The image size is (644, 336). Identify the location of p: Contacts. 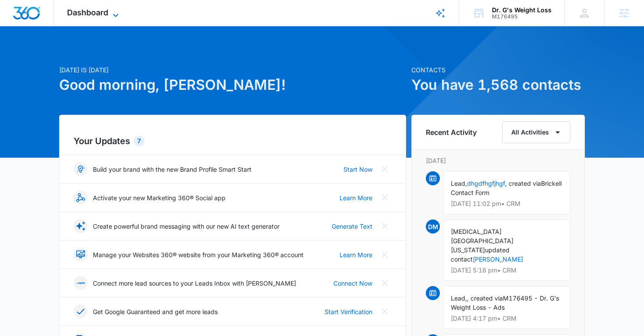
(498, 70).